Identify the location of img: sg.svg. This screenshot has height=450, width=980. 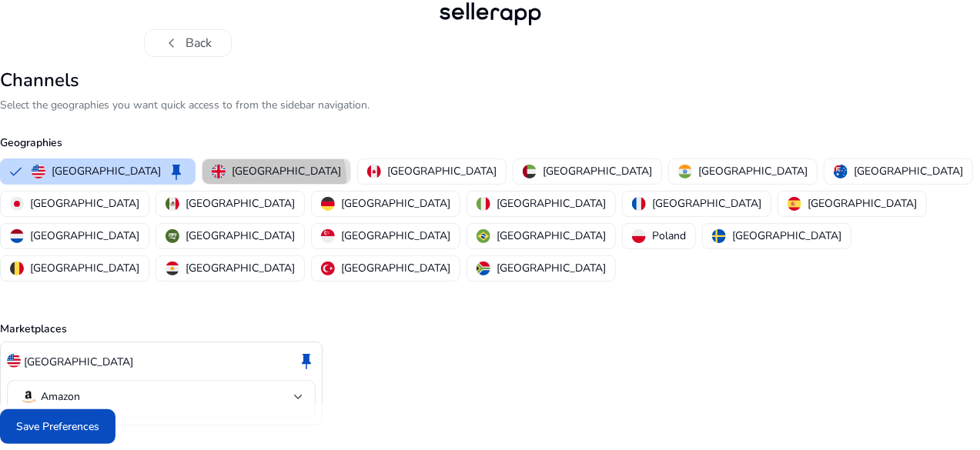
(328, 237).